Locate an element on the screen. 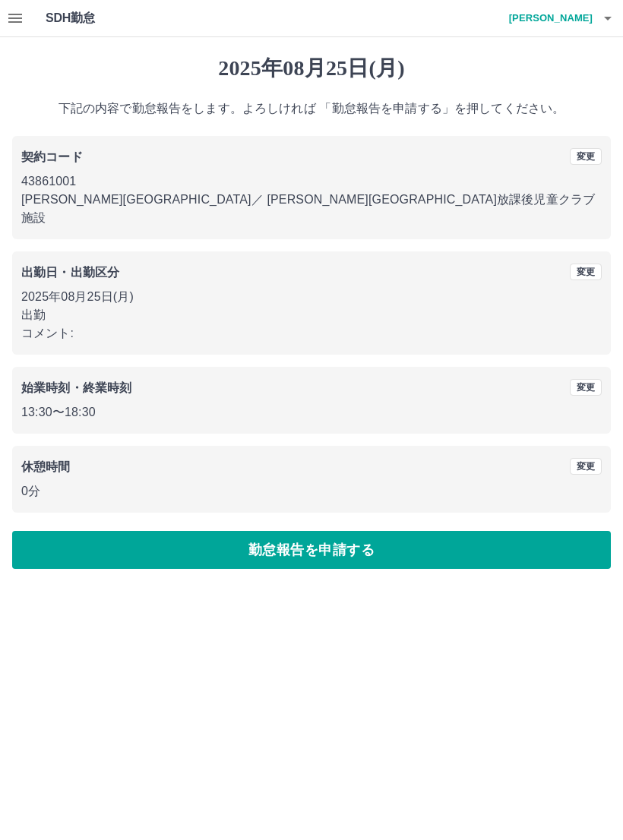 The image size is (623, 840). p: 2025年08月25日(月) is located at coordinates (312, 297).